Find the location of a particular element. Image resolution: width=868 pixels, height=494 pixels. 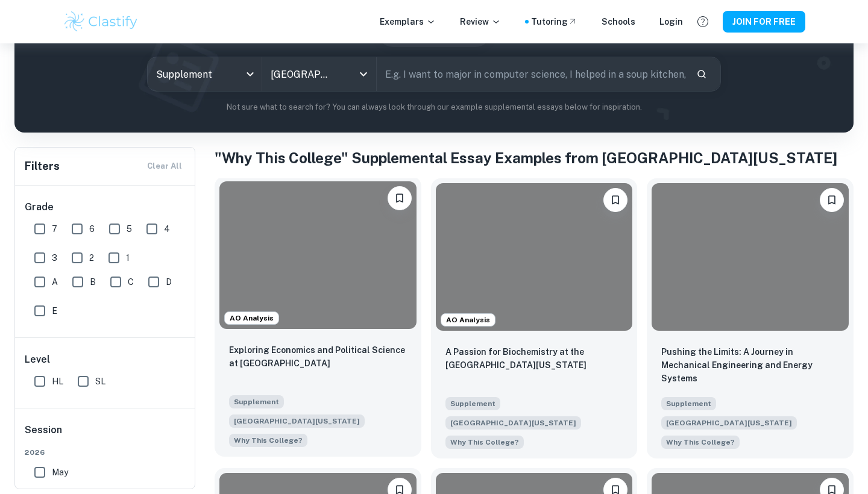

span: C is located at coordinates (131, 282).